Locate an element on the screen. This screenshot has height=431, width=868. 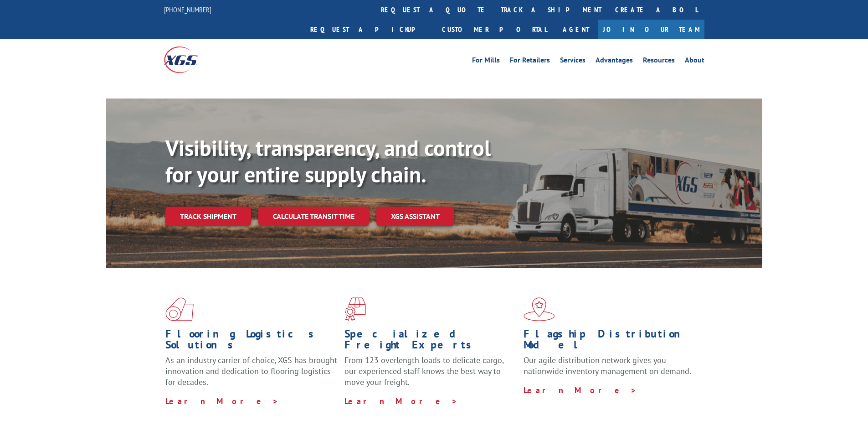
a: Calculate transit time is located at coordinates (313, 216).